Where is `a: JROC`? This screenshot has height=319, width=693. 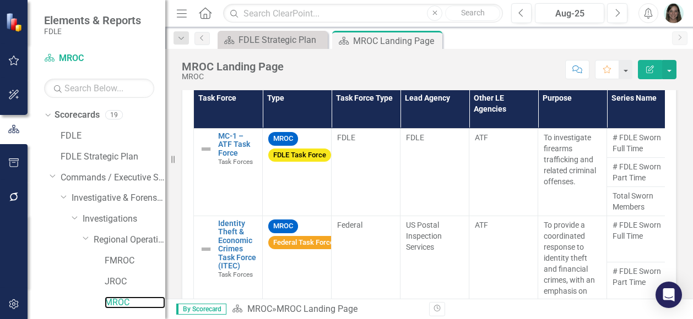
a: JROC is located at coordinates (135, 282).